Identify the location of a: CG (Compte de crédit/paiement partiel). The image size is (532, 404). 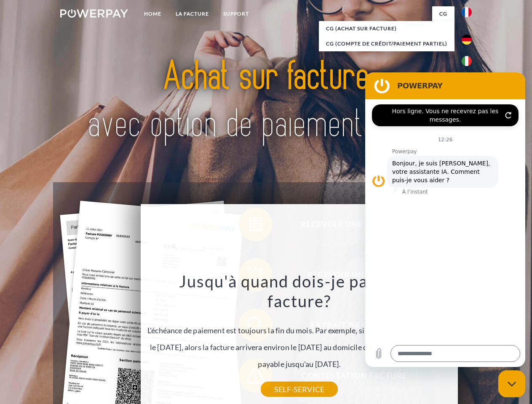
(386, 44).